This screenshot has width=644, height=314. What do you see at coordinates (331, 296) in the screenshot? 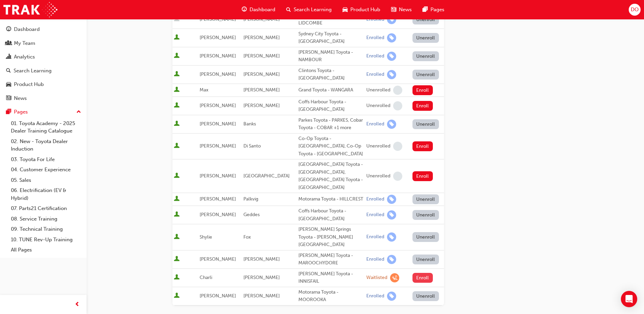
I see `div: Motorama Toyota - MOOROOKA` at bounding box center [331, 296].